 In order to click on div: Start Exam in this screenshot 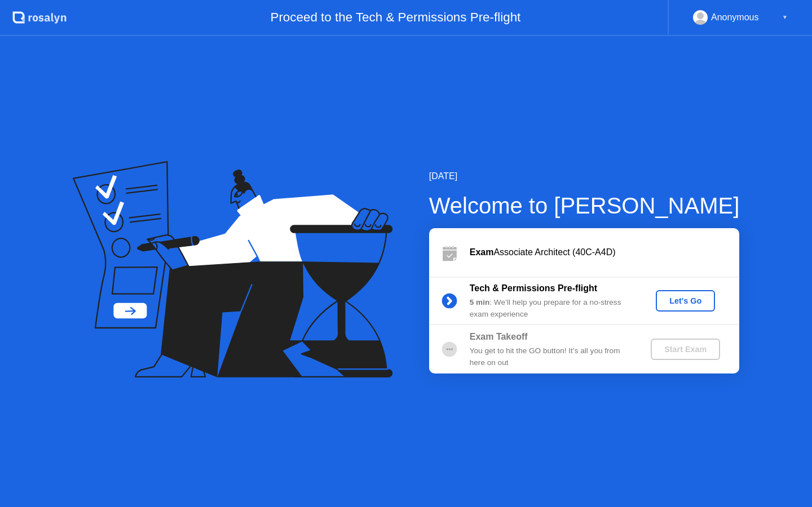, I will do `click(685, 349)`.